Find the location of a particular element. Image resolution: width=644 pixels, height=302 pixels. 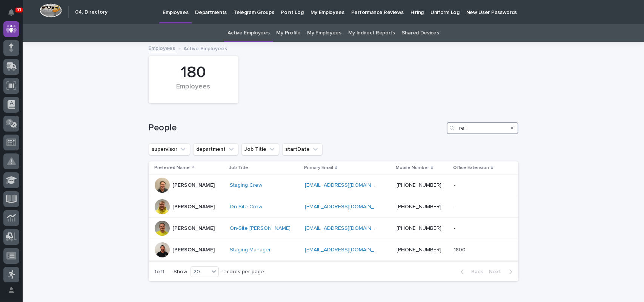

button: Next is located at coordinates (503, 272).